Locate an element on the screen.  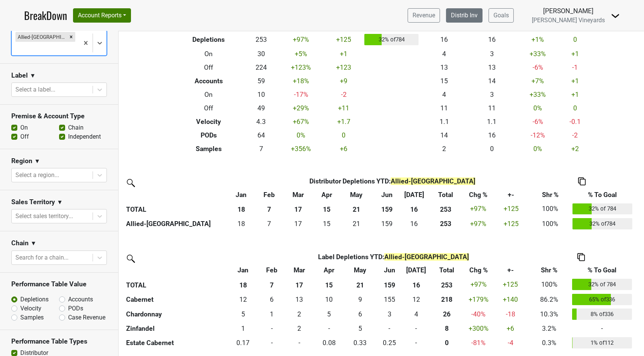
td: 9.416 is located at coordinates (360, 300).